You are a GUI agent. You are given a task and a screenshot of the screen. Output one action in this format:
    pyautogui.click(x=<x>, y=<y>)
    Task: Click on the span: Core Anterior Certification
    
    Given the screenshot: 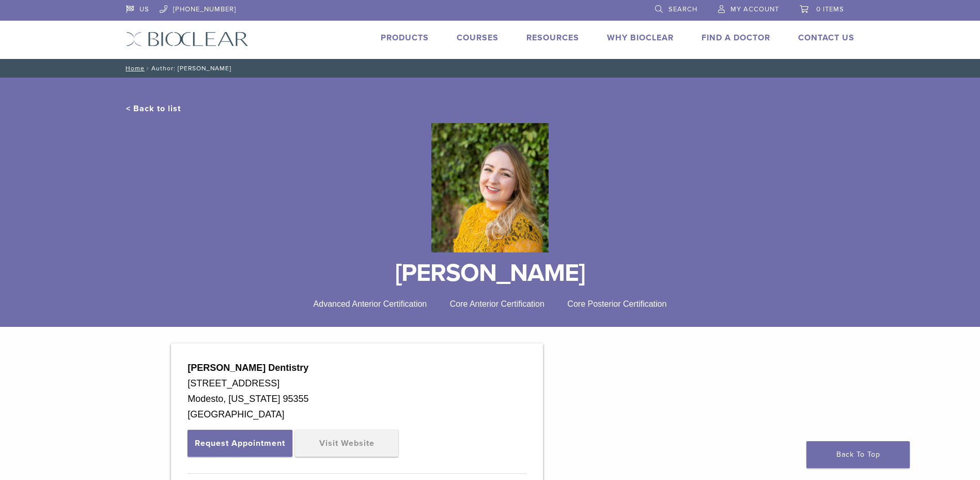 What is the action you would take?
    pyautogui.click(x=497, y=303)
    